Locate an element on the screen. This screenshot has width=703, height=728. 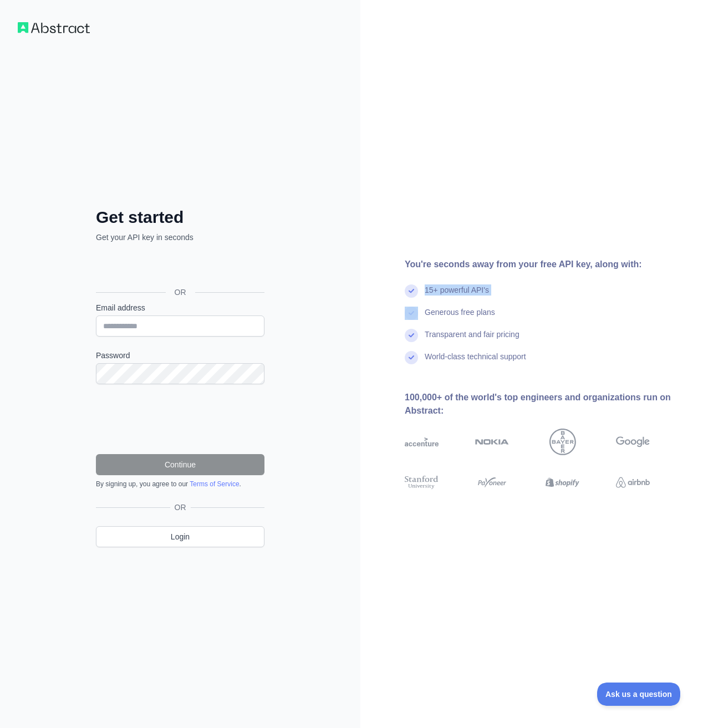
img: airbnb is located at coordinates (633, 483).